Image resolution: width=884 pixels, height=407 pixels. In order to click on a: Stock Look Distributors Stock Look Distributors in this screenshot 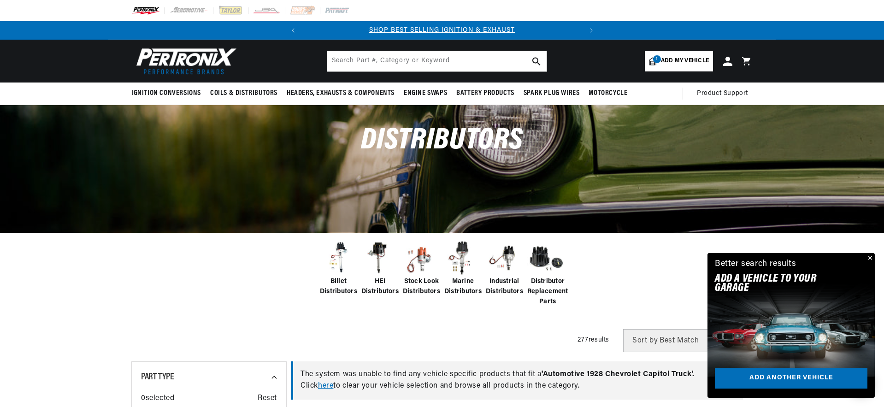, I will do `click(421, 268)`.